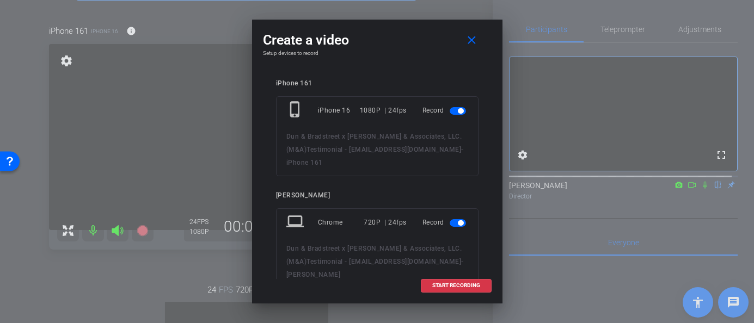  What do you see at coordinates (296, 111) in the screenshot?
I see `mat-icon: phone_iphone` at bounding box center [296, 111].